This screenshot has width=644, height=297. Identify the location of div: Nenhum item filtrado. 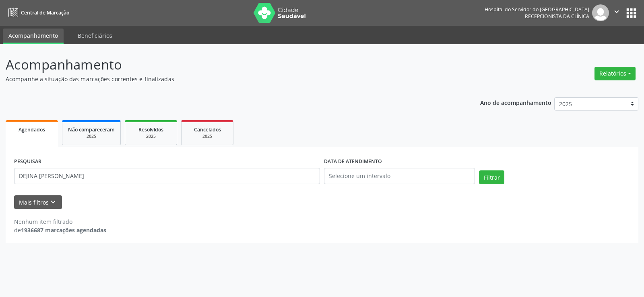
(60, 221).